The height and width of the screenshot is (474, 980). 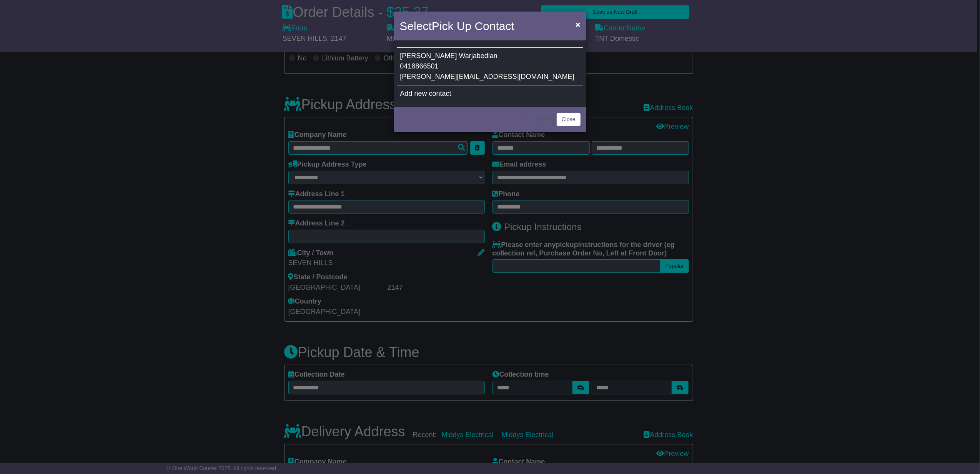 I want to click on span: 0418866501, so click(x=420, y=66).